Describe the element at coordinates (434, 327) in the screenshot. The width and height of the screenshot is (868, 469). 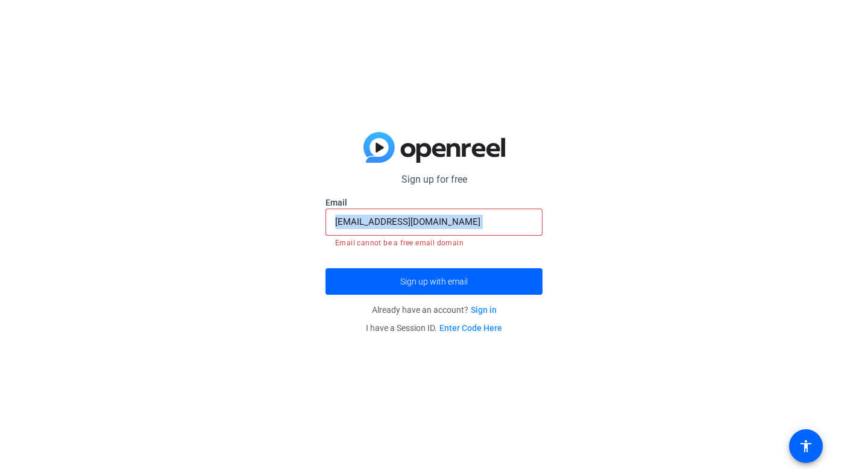
I see `span: I have a Session ID.` at that location.